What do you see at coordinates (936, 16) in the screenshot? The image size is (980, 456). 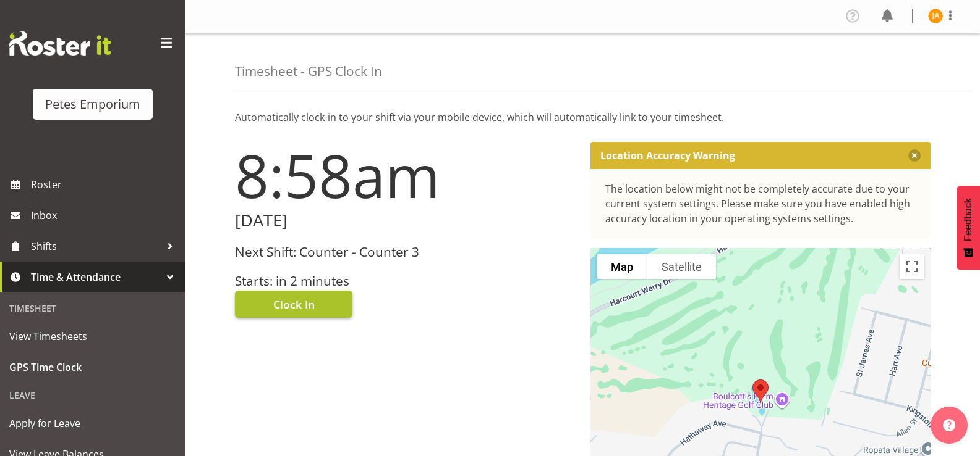 I see `img: jeseryl-armstrong10788.jpg` at bounding box center [936, 16].